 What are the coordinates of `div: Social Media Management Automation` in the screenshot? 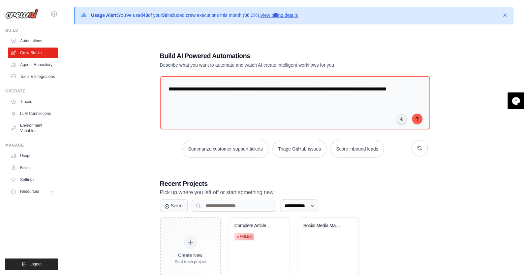 It's located at (323, 226).